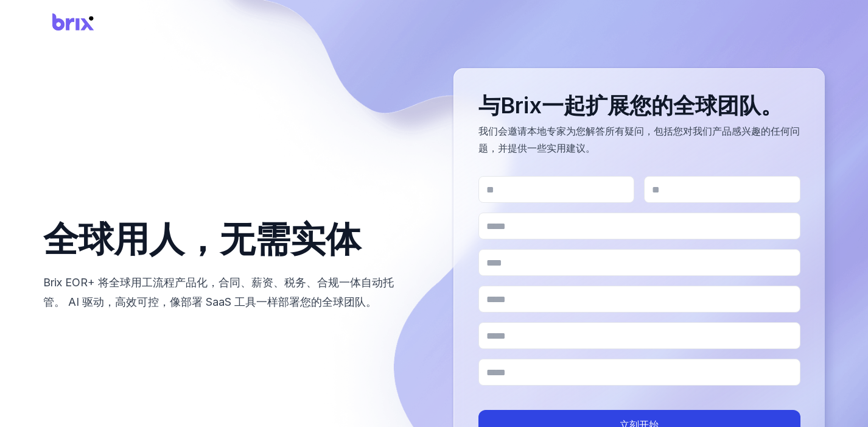 The image size is (868, 427). Describe the element at coordinates (640, 262) in the screenshot. I see `input: 联系电话` at that location.